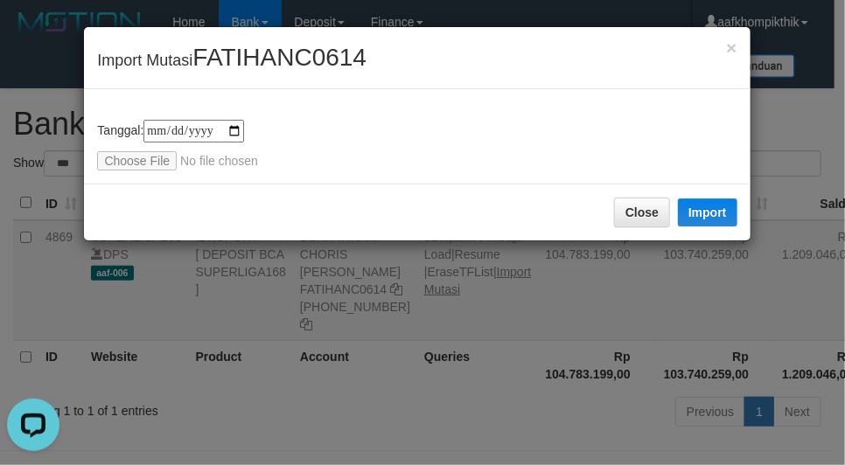 The image size is (845, 465). I want to click on button: Import, so click(707, 212).